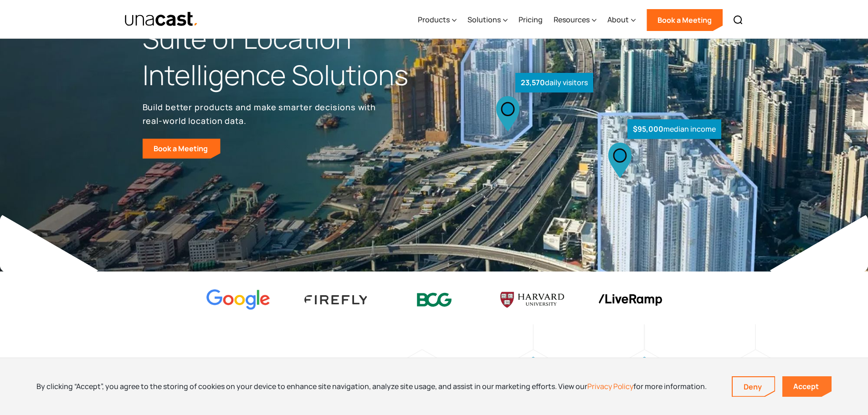  What do you see at coordinates (261, 114) in the screenshot?
I see `p: Build better products and make smarter decisions with real-world location data.` at bounding box center [261, 114].